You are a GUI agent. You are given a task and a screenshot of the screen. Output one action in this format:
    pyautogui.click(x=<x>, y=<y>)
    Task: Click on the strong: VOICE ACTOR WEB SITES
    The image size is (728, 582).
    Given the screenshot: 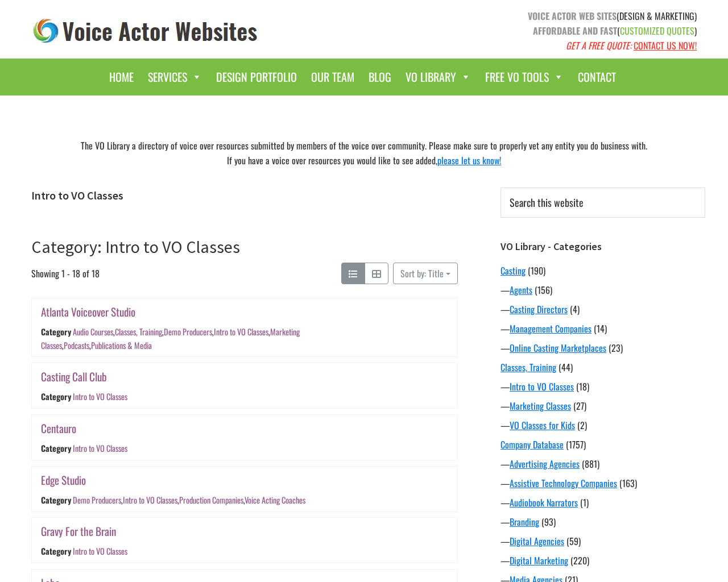 What is the action you would take?
    pyautogui.click(x=572, y=16)
    